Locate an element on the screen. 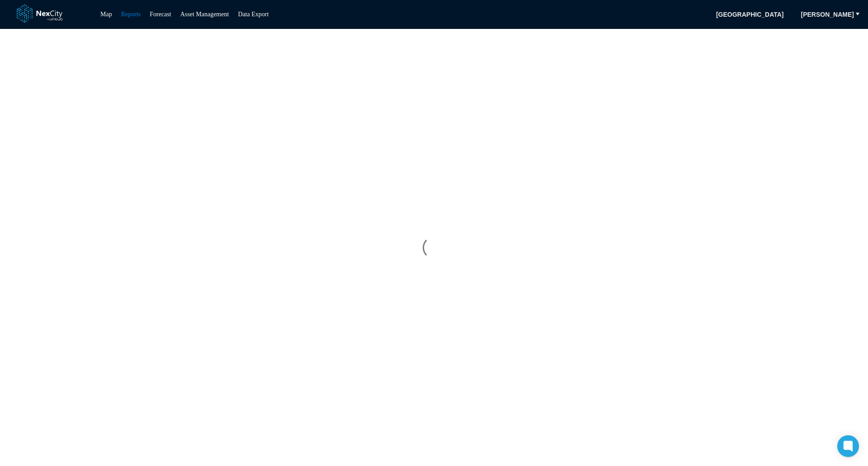 The image size is (868, 466). a: Map is located at coordinates (106, 14).